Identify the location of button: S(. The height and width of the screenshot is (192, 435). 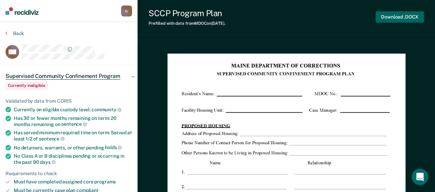
(127, 11).